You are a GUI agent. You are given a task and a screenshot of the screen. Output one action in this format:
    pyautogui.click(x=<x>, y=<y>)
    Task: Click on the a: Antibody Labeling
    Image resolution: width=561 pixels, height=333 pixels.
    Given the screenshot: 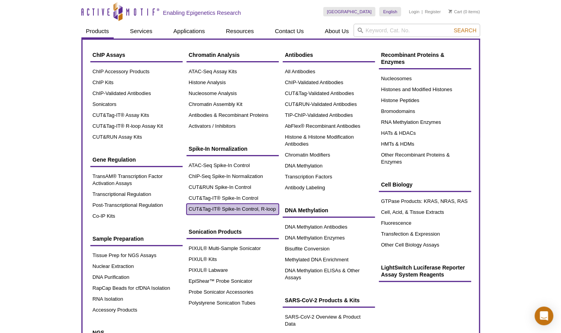 What is the action you would take?
    pyautogui.click(x=329, y=188)
    